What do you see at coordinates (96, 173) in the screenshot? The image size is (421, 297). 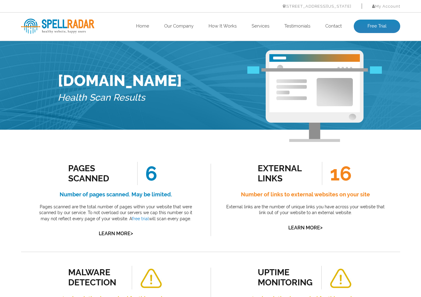 I see `div: Pages Scanned` at bounding box center [96, 173].